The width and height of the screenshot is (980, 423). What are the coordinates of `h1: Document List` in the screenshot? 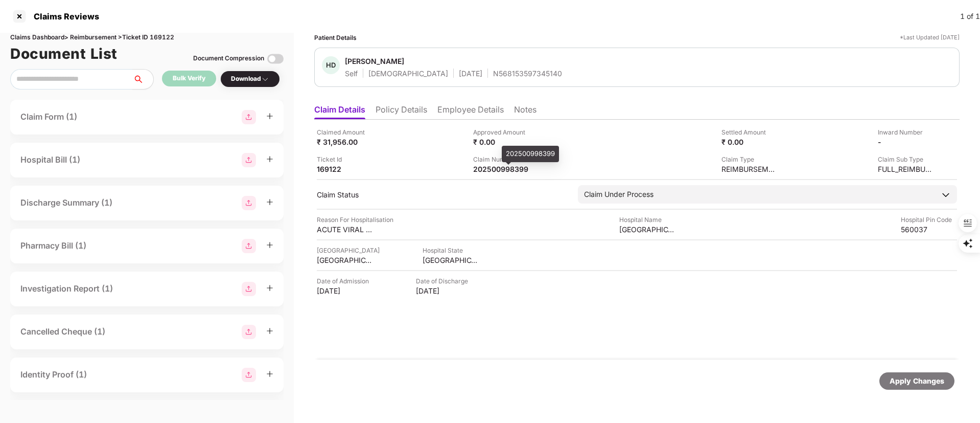 It's located at (64, 54).